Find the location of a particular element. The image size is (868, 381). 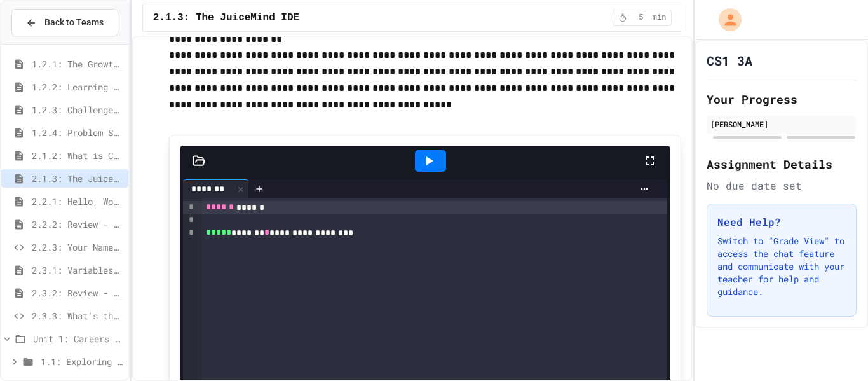

span: 1.2.1: The Growth Mindset is located at coordinates (78, 63).